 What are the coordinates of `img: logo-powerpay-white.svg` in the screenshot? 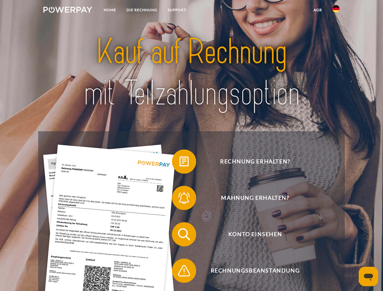 It's located at (68, 10).